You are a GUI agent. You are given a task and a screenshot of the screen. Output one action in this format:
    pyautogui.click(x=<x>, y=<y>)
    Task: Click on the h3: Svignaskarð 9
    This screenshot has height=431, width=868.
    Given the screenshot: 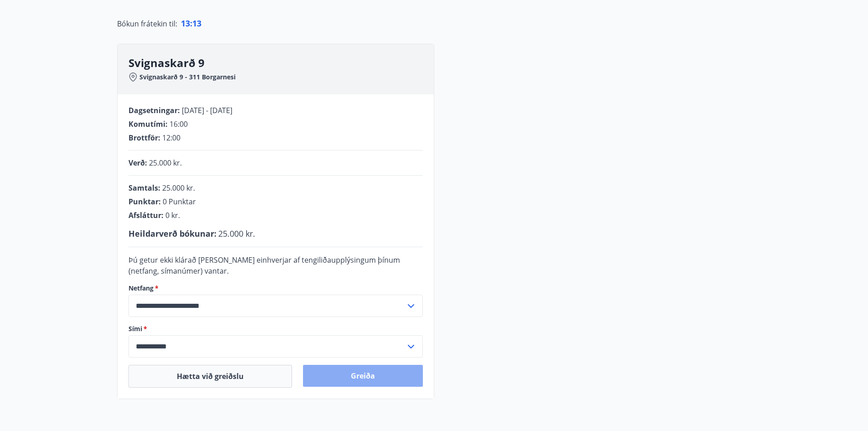 What is the action you would take?
    pyautogui.click(x=281, y=63)
    